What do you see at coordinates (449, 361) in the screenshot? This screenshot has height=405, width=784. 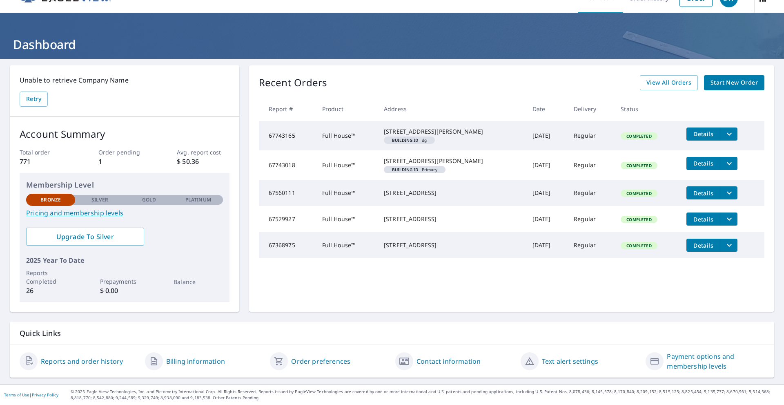 I see `a: Contact information` at bounding box center [449, 361].